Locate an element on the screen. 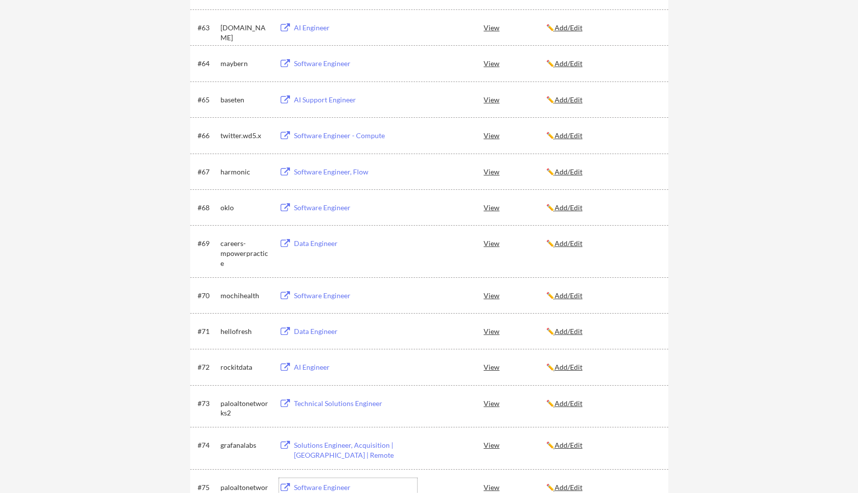 This screenshot has width=858, height=493. div: paloaltonetworks2 is located at coordinates (245, 408).